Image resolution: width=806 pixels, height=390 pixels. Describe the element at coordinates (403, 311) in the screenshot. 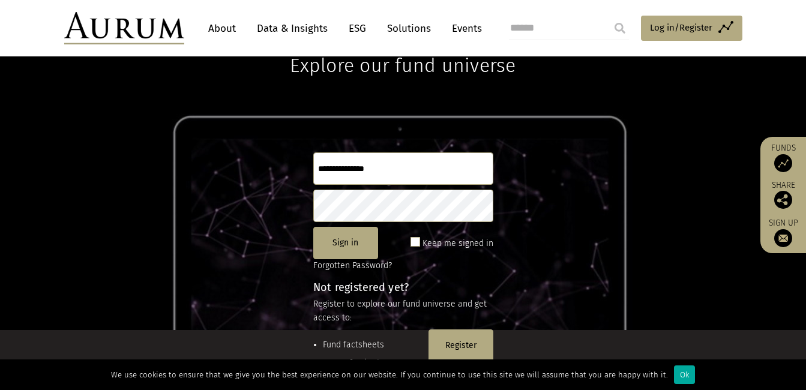

I see `p: Register to explore our fund universe and get access to:` at that location.